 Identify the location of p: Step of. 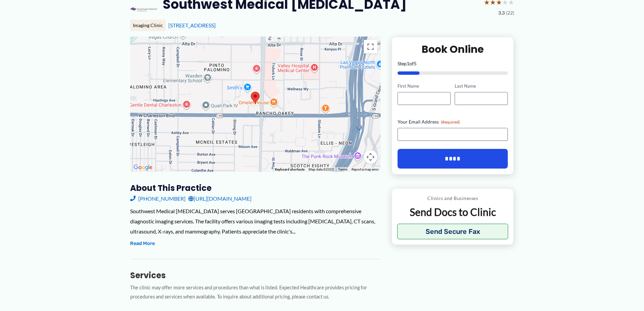
(453, 64).